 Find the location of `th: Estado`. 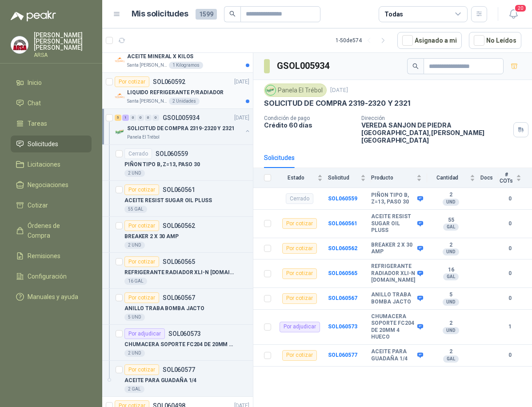

th: Estado is located at coordinates (302, 178).